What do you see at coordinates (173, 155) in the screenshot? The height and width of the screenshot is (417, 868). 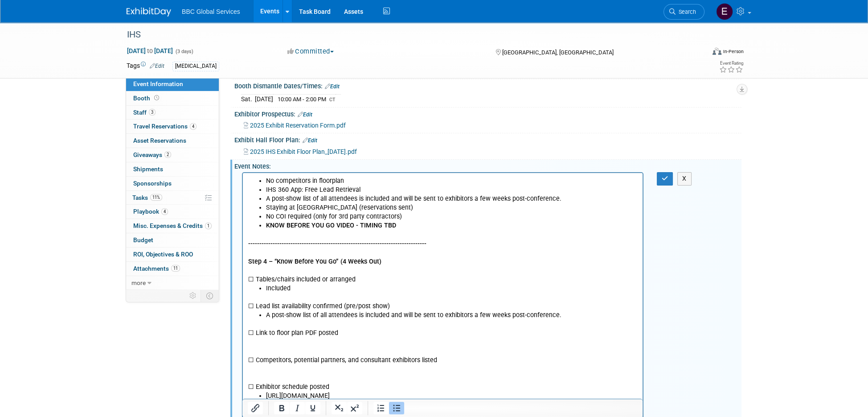 I see `a: Giveaways2` at bounding box center [173, 155].